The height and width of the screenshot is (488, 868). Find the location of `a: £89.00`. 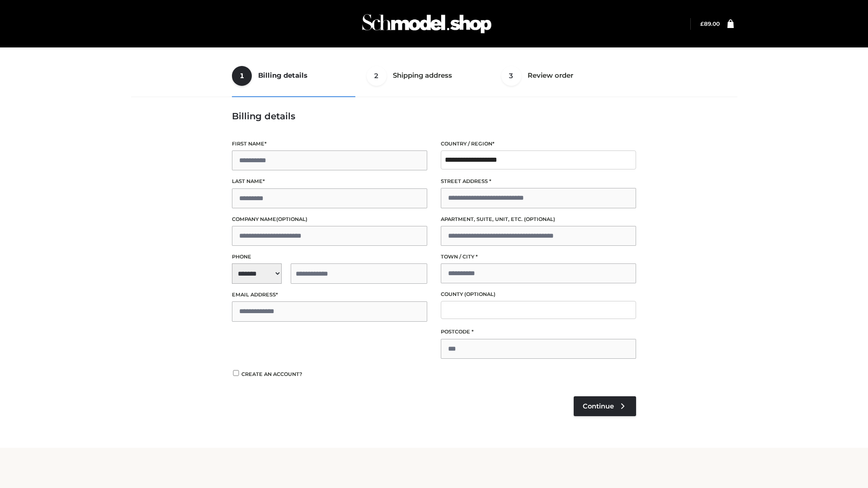

a: £89.00 is located at coordinates (710, 23).